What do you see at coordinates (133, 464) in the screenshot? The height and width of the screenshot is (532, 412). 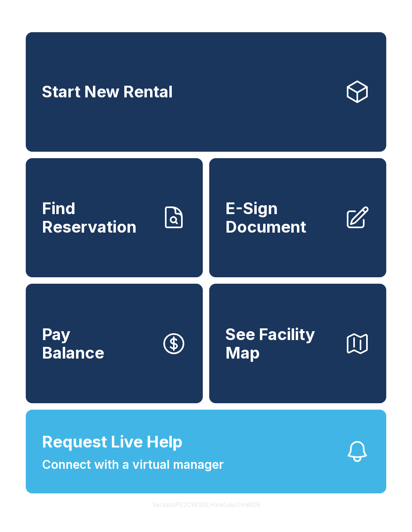 I see `span: Connect with a virtual manager` at bounding box center [133, 464].